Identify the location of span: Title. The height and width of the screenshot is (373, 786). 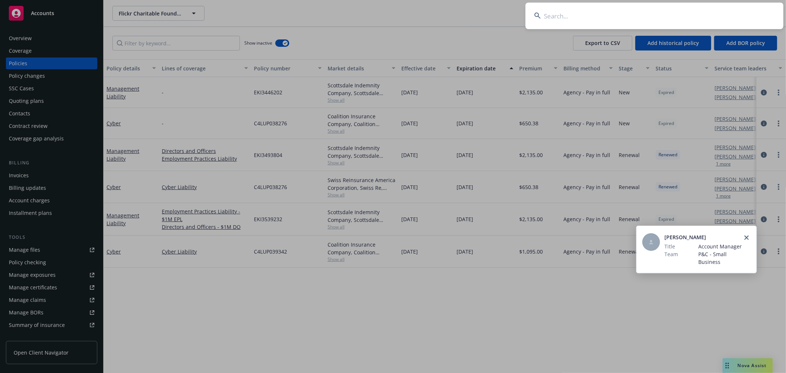
(669, 246).